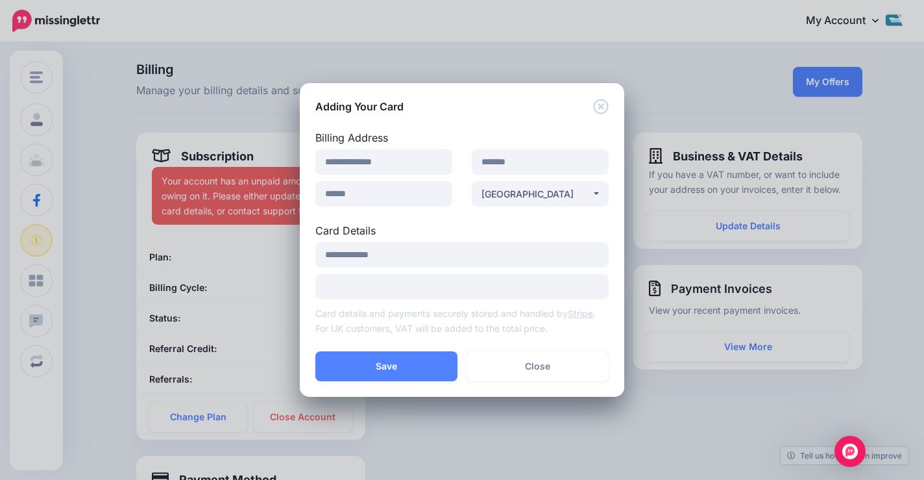 The width and height of the screenshot is (924, 480). What do you see at coordinates (462, 230) in the screenshot?
I see `label: Card Details` at bounding box center [462, 230].